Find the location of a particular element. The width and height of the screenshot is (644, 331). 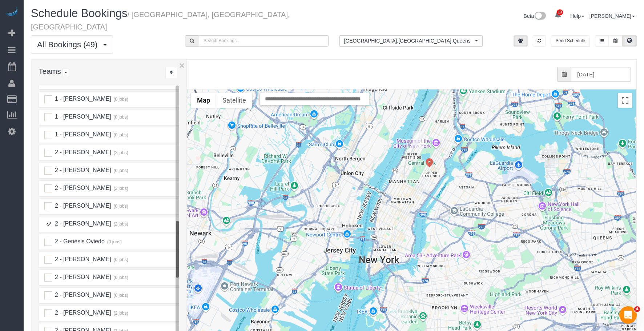

button: Toggle fullscreen view is located at coordinates (625, 100).